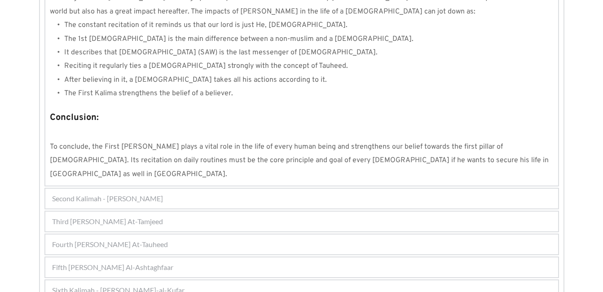 This screenshot has width=603, height=292. What do you see at coordinates (149, 93) in the screenshot?
I see `span: The First Kalima strengthens the belief of a believer.` at bounding box center [149, 93].